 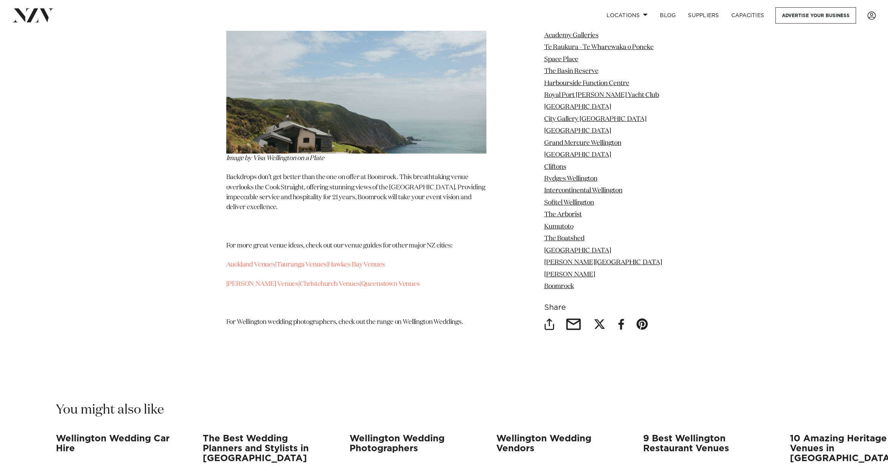 I want to click on a: Christchurch Venues, so click(x=330, y=284).